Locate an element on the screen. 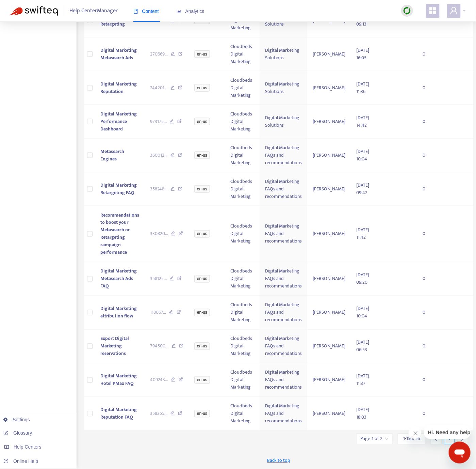 The image size is (476, 469). span: 270669 ... is located at coordinates (159, 54).